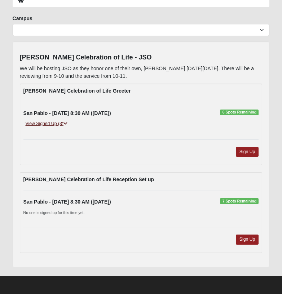  Describe the element at coordinates (22, 18) in the screenshot. I see `label: Campus` at that location.